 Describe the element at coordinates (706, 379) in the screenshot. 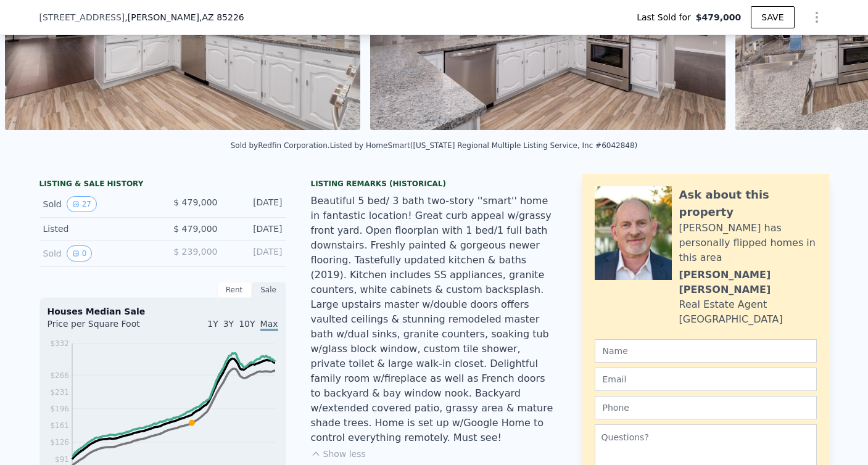

I see `input: Email` at that location.